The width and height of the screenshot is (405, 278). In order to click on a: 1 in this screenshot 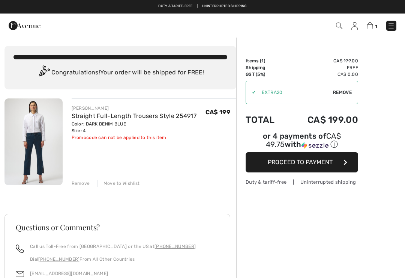, I will do `click(372, 26)`.